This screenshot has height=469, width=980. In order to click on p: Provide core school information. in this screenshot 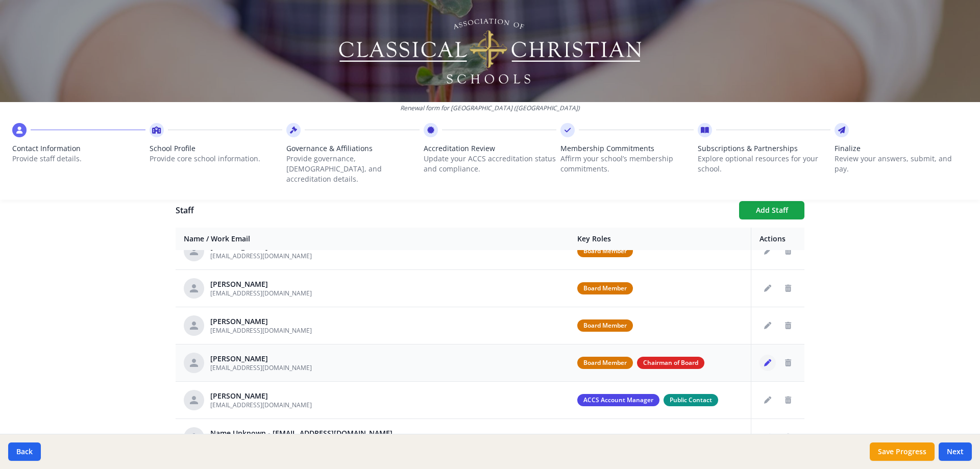, I will do `click(216, 159)`.